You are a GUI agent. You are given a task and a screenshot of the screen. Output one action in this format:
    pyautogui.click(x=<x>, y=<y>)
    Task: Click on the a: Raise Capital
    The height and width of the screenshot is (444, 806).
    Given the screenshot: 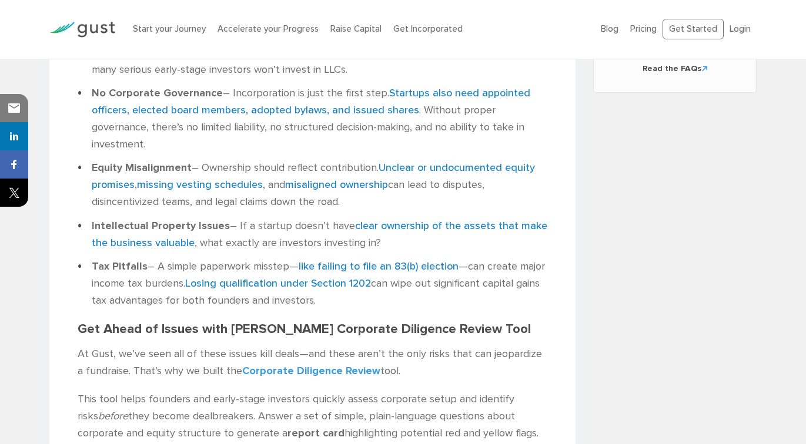 What is the action you would take?
    pyautogui.click(x=356, y=29)
    